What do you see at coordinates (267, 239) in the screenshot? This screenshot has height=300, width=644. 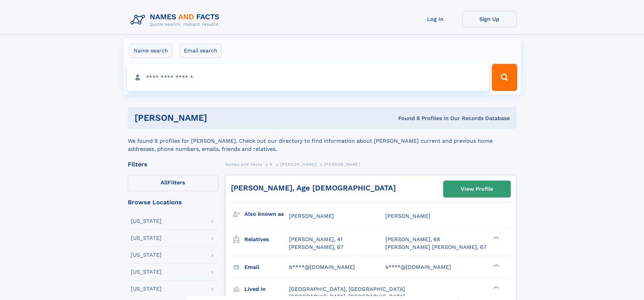 I see `h3: Relatives` at bounding box center [267, 239].